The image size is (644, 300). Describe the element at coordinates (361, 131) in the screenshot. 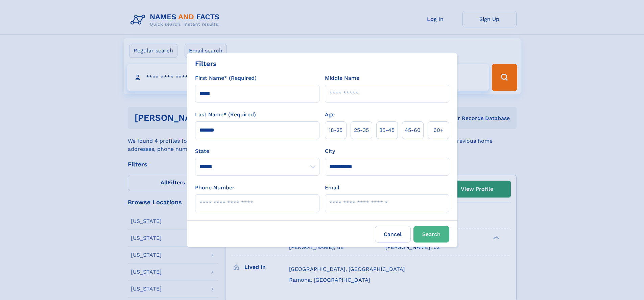

I see `span: 25‑35` at that location.